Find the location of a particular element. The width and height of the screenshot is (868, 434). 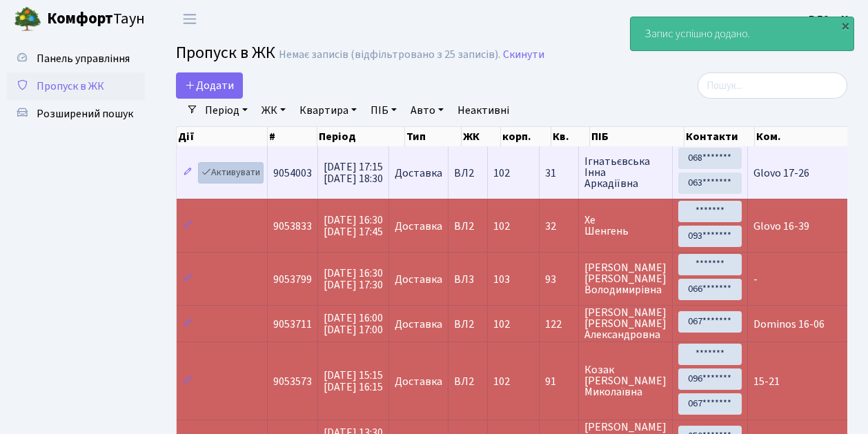

button: Переключити навігацію is located at coordinates (189, 18).